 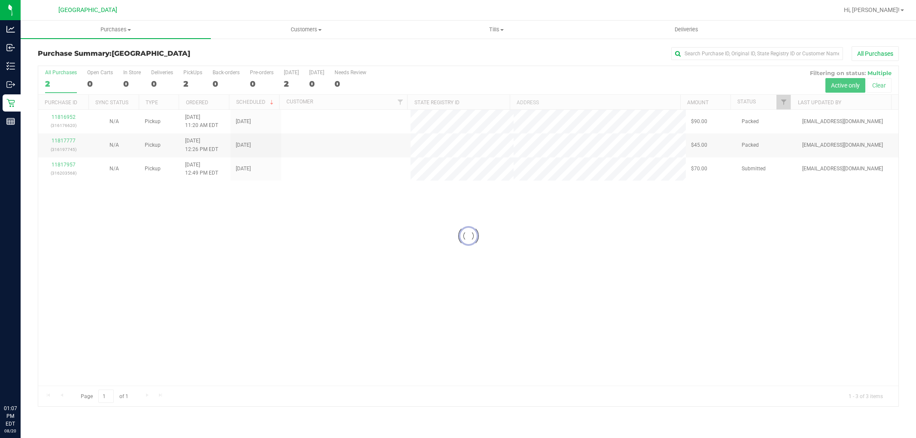 I want to click on inline-svg: Inventory, so click(x=11, y=66).